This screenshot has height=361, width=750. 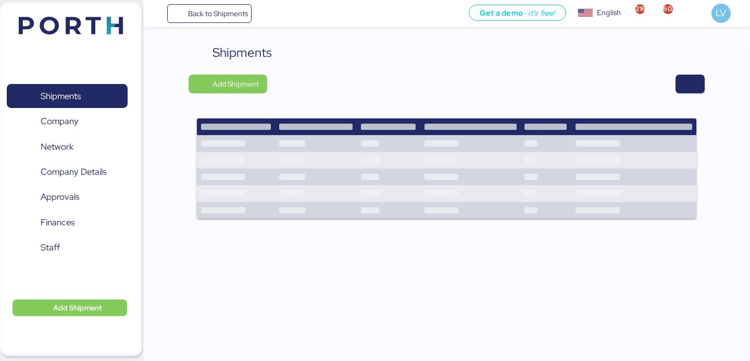 I want to click on div: English, so click(x=609, y=13).